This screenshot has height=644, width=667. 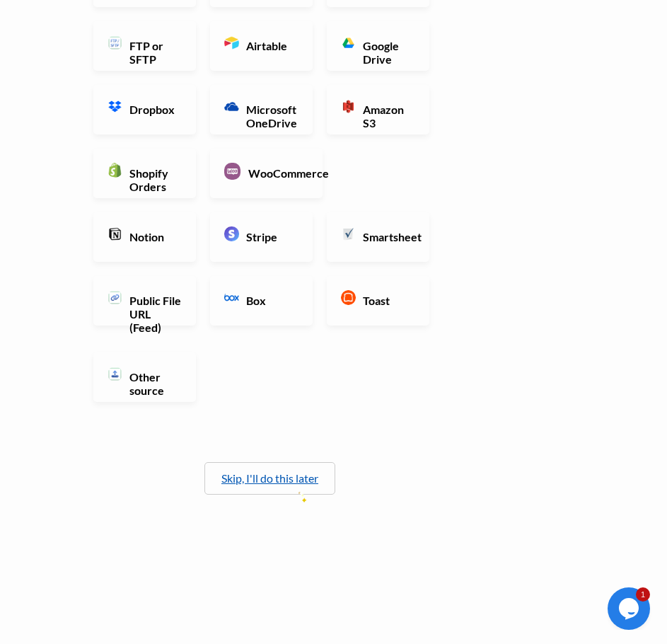 I want to click on a: Public File URL (Feed), so click(x=145, y=301).